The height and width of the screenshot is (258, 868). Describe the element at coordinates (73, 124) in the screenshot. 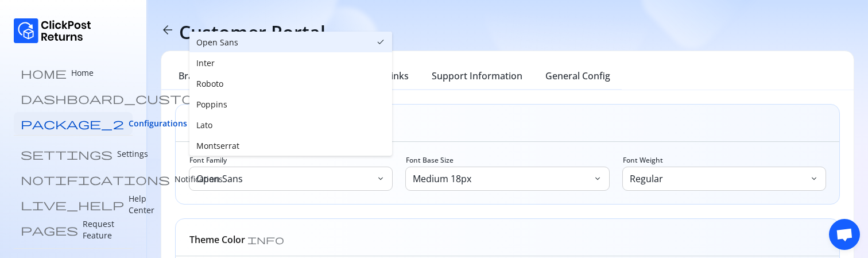

I see `a: package_2 Configurations` at that location.